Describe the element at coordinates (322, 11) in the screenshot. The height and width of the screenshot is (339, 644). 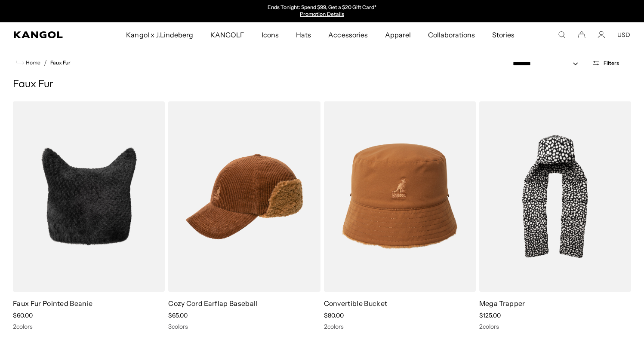
I see `slideshow-component: Announcement bar` at that location.